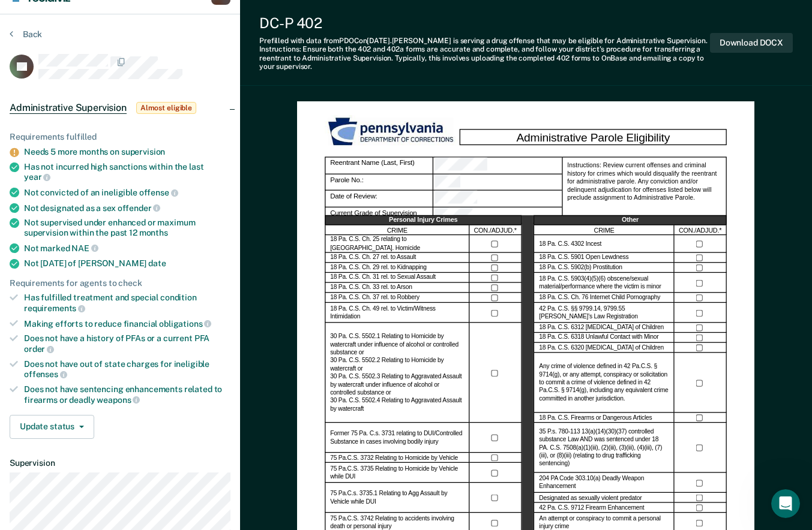  What do you see at coordinates (374, 298) in the screenshot?
I see `label: 18 Pa. C.S. Ch. 37 rel. to Robbery` at bounding box center [374, 298].